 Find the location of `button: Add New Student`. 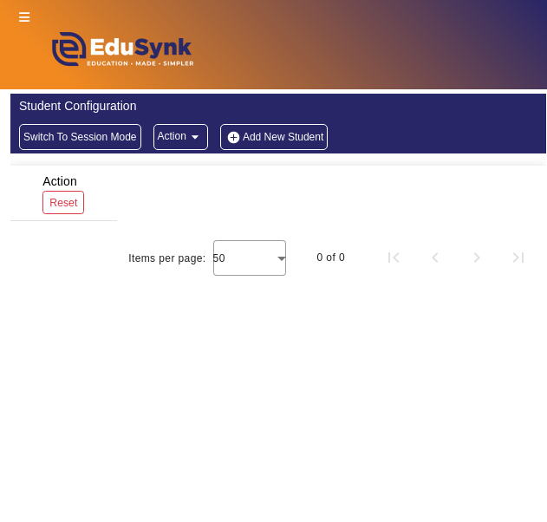

button: Add New Student is located at coordinates (274, 137).